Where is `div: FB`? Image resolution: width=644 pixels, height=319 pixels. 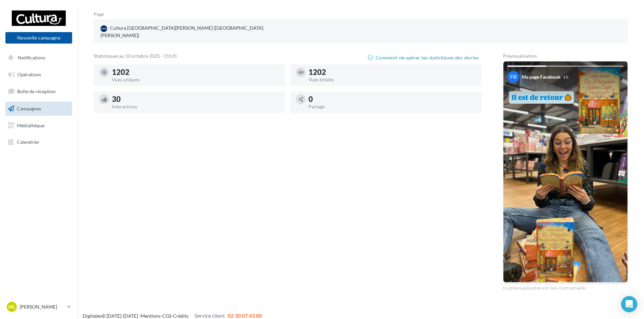
div: FB is located at coordinates (513, 77).